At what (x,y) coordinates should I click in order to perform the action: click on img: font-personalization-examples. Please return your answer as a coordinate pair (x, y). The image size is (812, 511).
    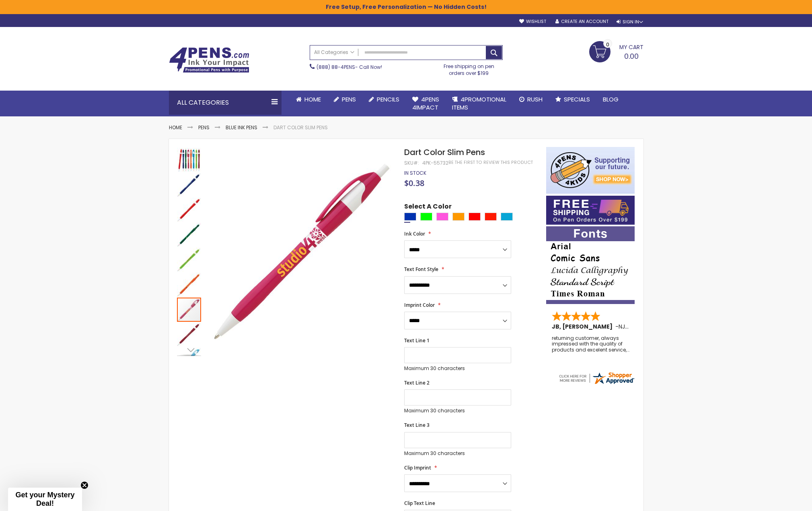
    Looking at the image, I should click on (590, 265).